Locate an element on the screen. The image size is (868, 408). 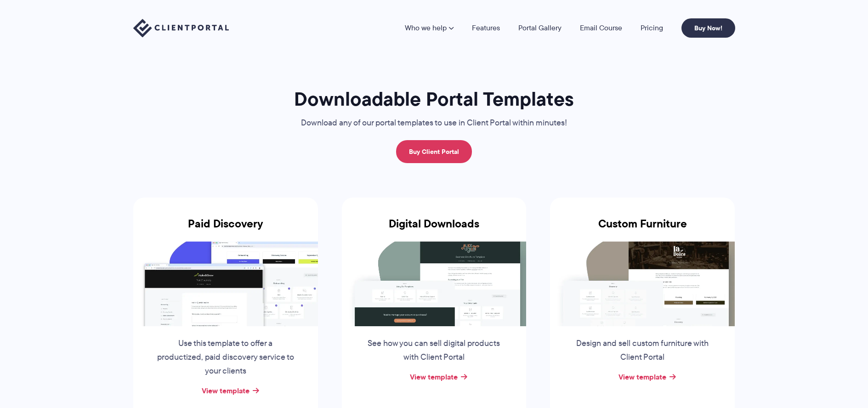
h3: Paid Discovery is located at coordinates (226, 229).